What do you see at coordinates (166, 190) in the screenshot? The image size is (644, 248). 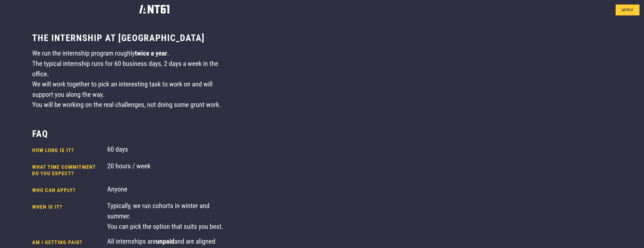 I see `div: Anyone` at bounding box center [166, 190].